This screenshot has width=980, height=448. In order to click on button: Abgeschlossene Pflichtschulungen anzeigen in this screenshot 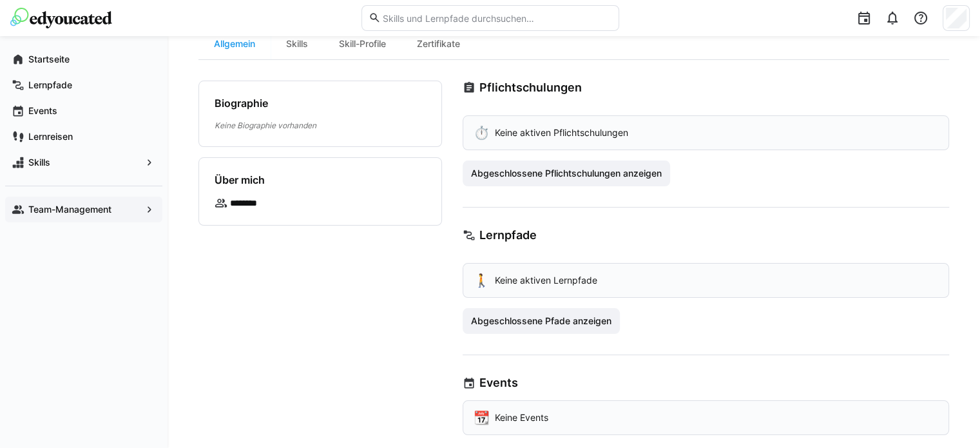, I will do `click(566, 174)`.